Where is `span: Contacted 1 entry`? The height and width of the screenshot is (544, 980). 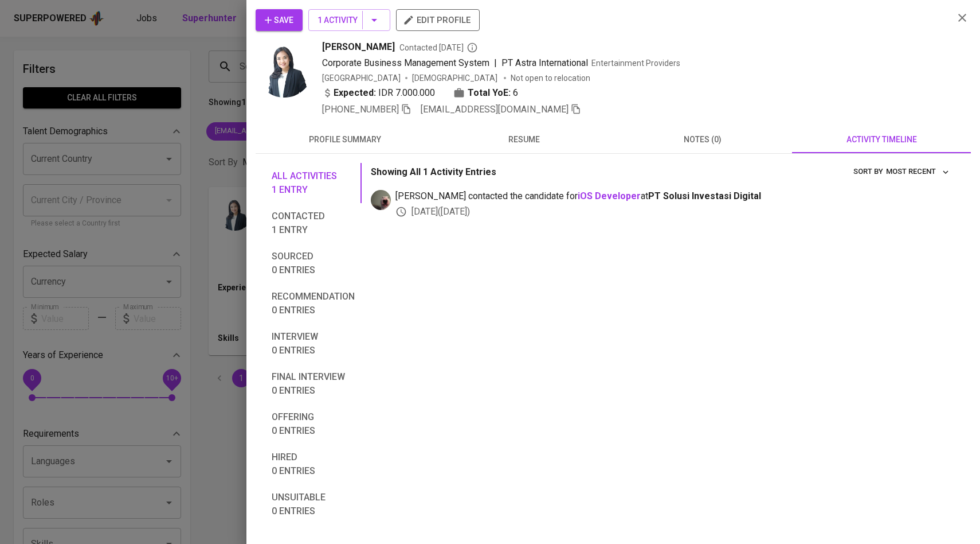 span: Contacted 1 entry is located at coordinates (313, 223).